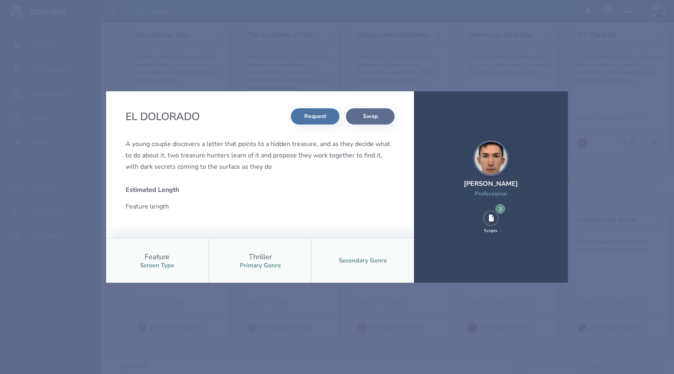  I want to click on div: Estimated Length, so click(190, 190).